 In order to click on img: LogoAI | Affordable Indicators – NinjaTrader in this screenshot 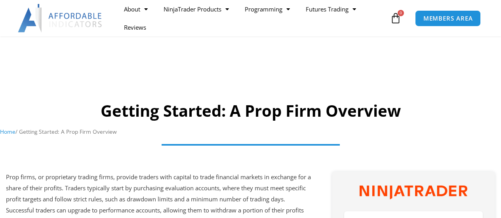, I will do `click(60, 18)`.